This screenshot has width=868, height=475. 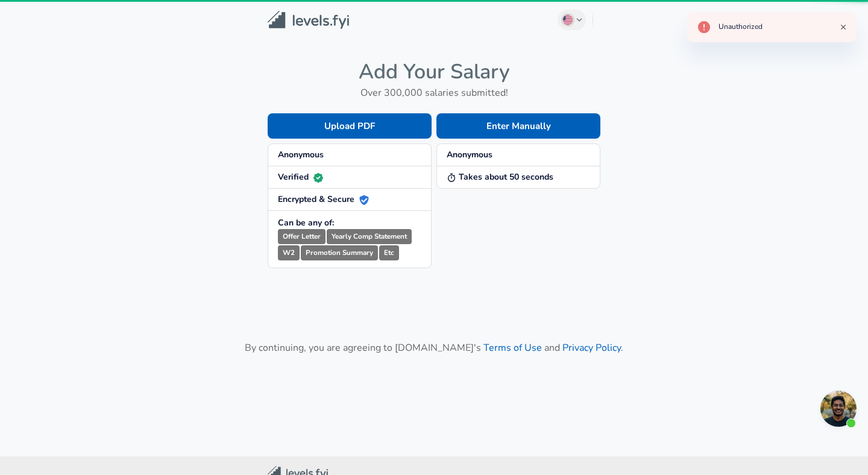 I want to click on button: Upload PDF, so click(x=349, y=126).